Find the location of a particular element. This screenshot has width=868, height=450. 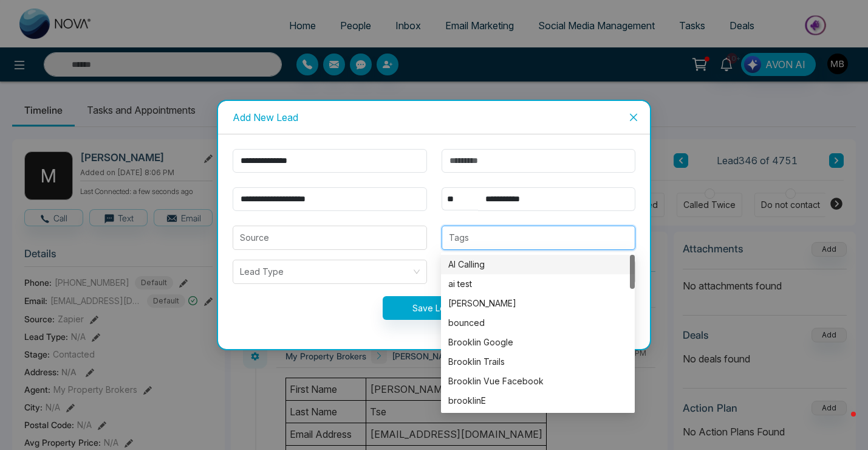

div: bounced is located at coordinates (537, 323).